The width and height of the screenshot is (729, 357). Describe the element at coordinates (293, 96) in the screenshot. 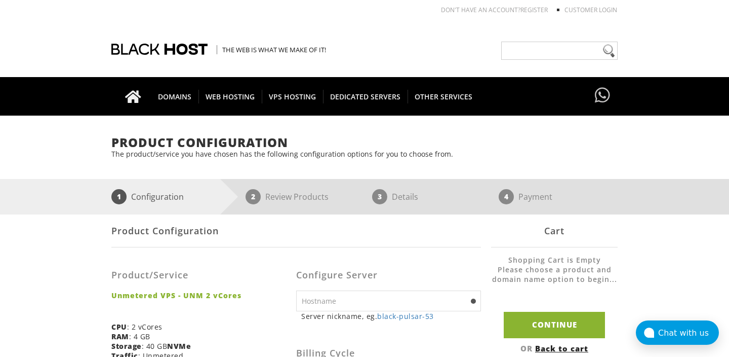

I see `span: VPS HOSTING` at that location.